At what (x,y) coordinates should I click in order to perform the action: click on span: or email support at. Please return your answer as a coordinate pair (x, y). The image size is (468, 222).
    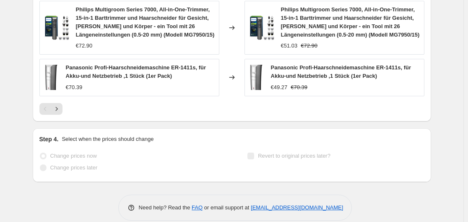
    Looking at the image, I should click on (227, 207).